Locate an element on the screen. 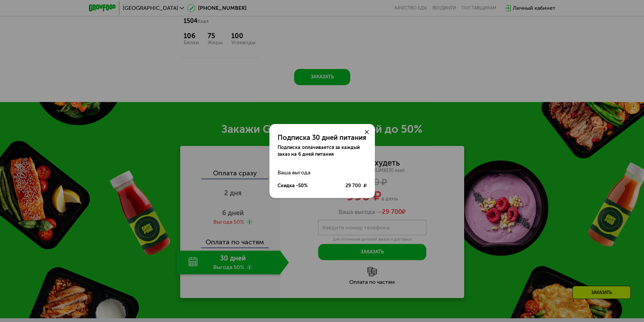  div: Ваша выгода is located at coordinates (322, 173).